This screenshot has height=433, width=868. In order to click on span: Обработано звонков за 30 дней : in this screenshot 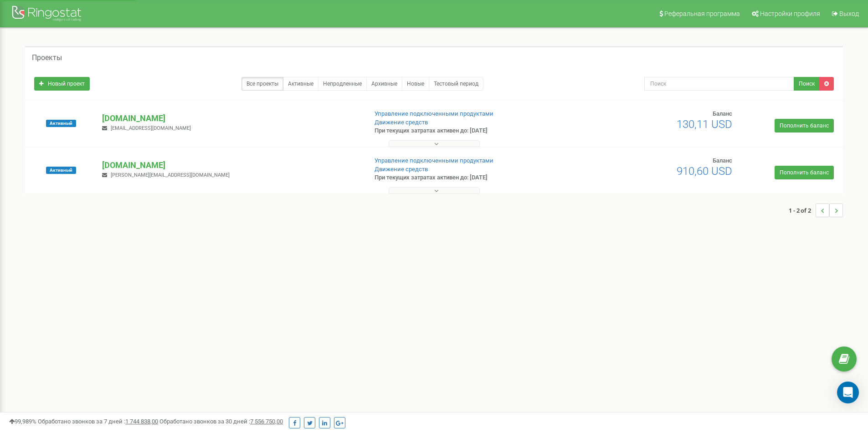, I will do `click(221, 421)`.